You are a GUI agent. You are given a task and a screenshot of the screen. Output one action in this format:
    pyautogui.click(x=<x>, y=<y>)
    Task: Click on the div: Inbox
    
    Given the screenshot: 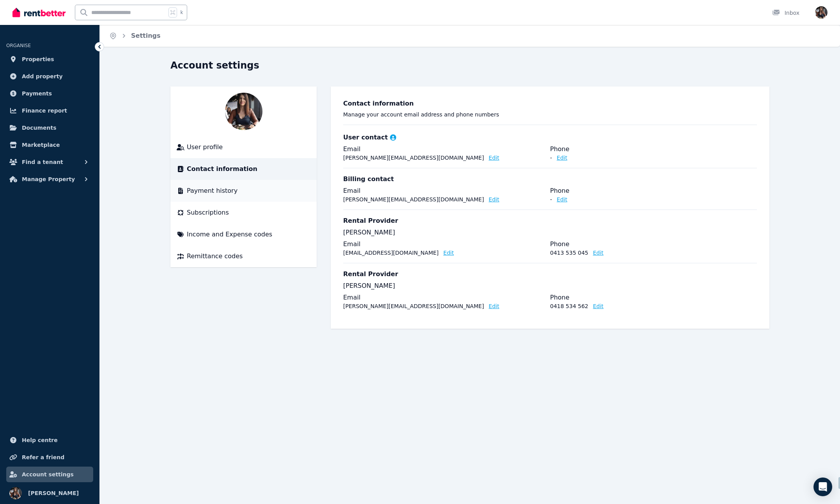 What is the action you would take?
    pyautogui.click(x=786, y=13)
    